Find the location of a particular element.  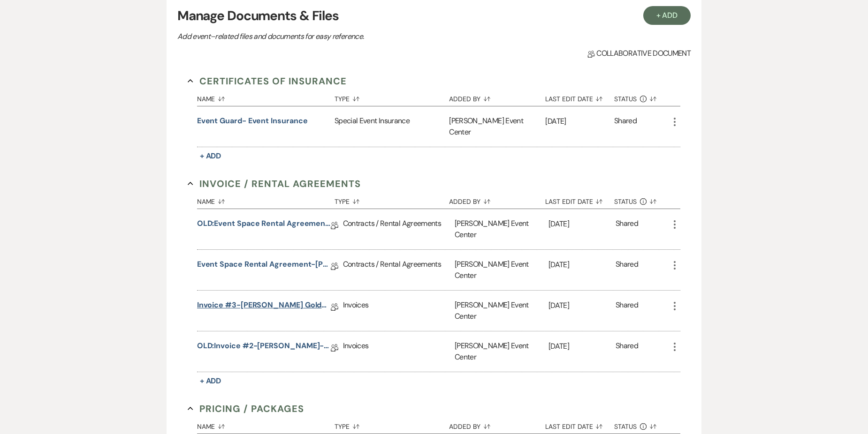

h3: Manage Documents & Files is located at coordinates (434, 16).